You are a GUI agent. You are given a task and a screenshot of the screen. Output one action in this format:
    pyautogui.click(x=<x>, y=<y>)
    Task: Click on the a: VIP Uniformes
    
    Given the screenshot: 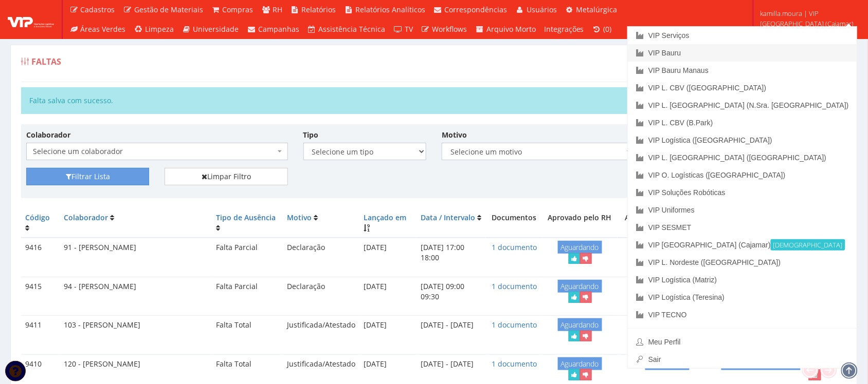 What is the action you would take?
    pyautogui.click(x=743, y=210)
    